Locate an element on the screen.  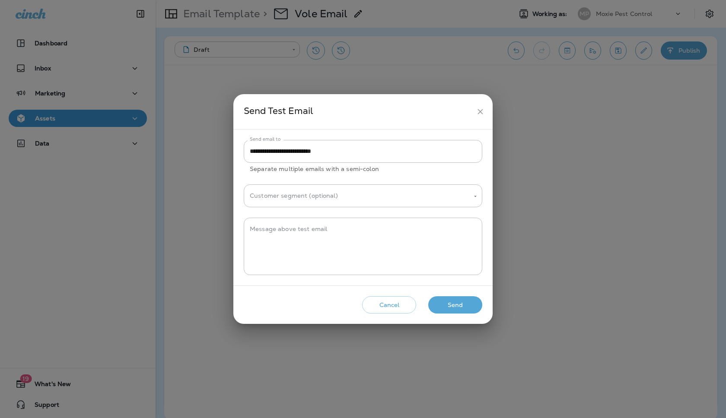
p: Separate multiple emails with a semi-colon is located at coordinates (363, 169).